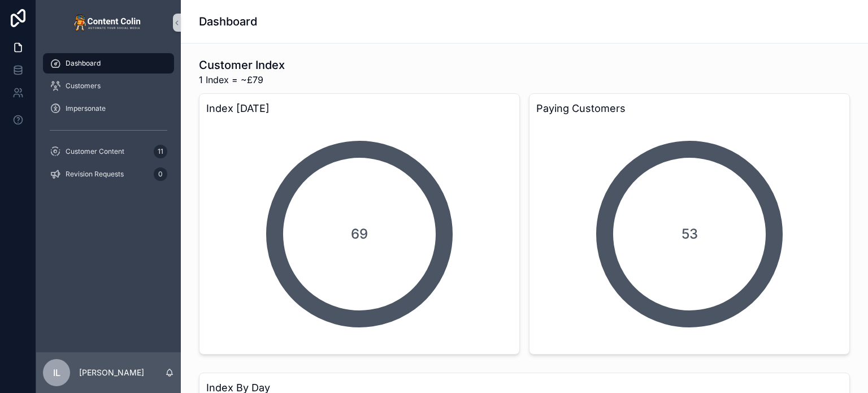 The width and height of the screenshot is (868, 393). I want to click on span: IL, so click(56, 372).